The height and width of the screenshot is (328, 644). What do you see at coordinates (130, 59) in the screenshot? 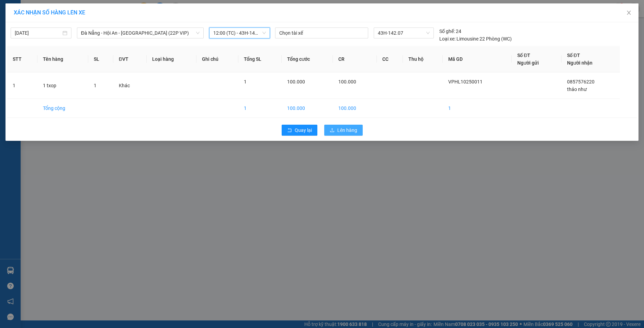
I see `th: ĐVT` at bounding box center [130, 59].